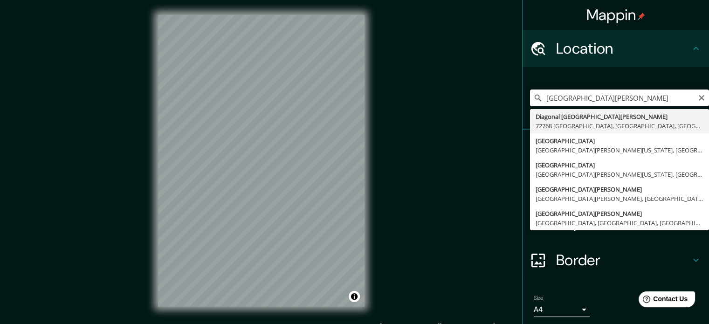 The height and width of the screenshot is (324, 709). Describe the element at coordinates (619, 98) in the screenshot. I see `input: Pick your city or area` at that location.